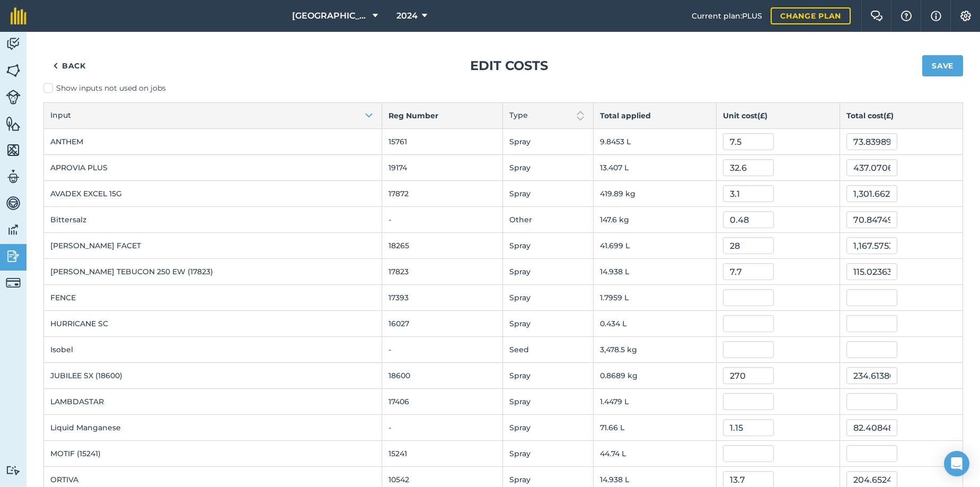 This screenshot has height=487, width=980. What do you see at coordinates (654, 324) in the screenshot?
I see `td: 0.434 L` at bounding box center [654, 324].